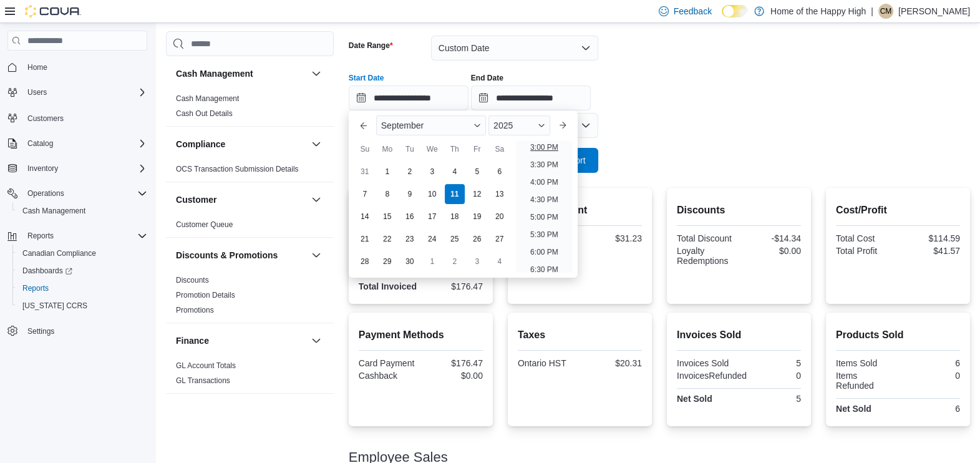  I want to click on a: Promotions, so click(194, 310).